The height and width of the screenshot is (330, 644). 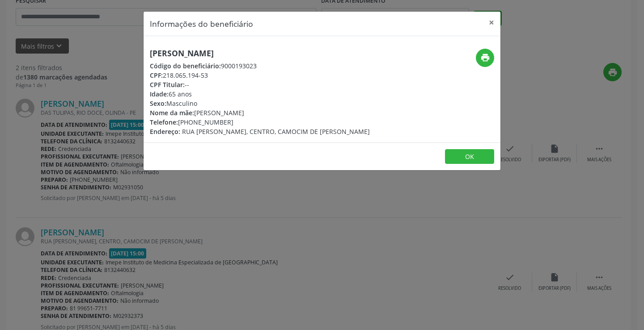 What do you see at coordinates (159, 94) in the screenshot?
I see `span: Idade:` at bounding box center [159, 94].